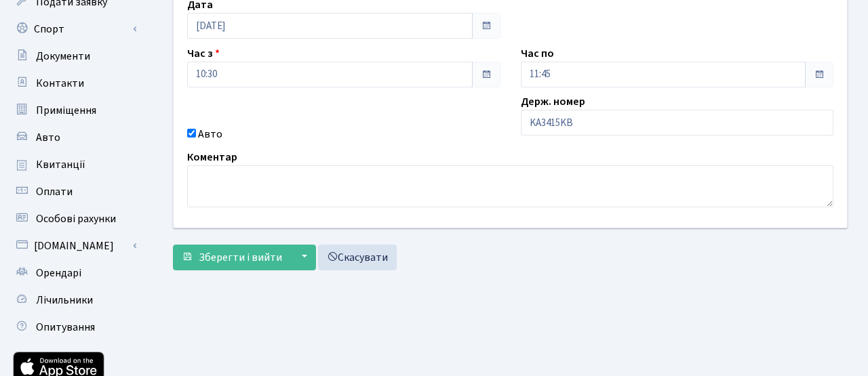 The height and width of the screenshot is (376, 868). I want to click on a: Авто, so click(75, 138).